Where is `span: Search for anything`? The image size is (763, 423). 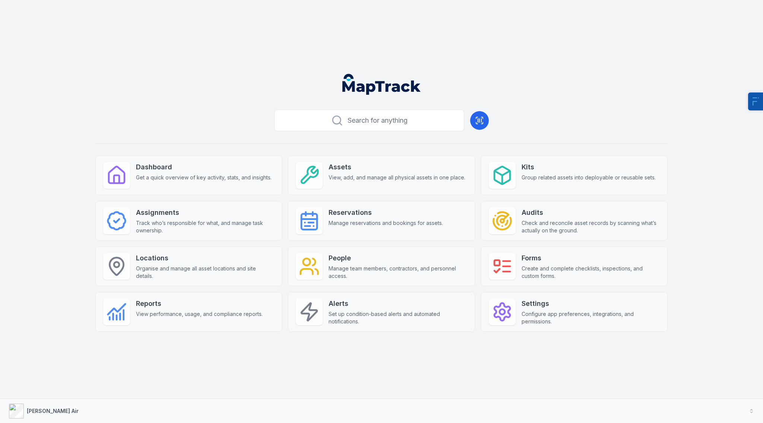 span: Search for anything is located at coordinates (377, 120).